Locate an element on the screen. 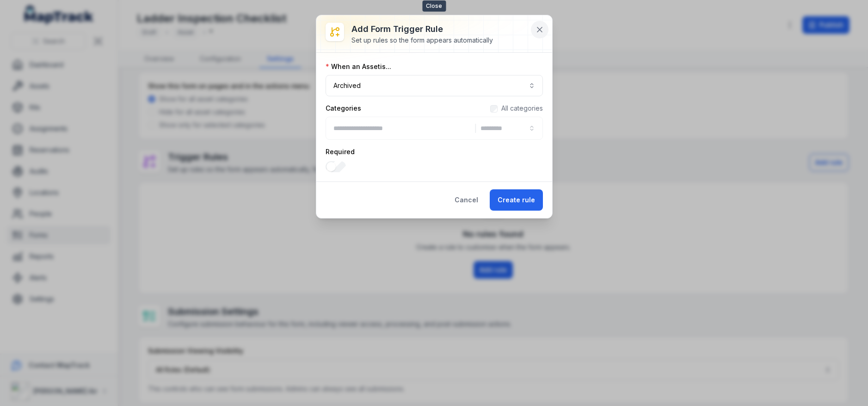  button: Cancel is located at coordinates (466, 200).